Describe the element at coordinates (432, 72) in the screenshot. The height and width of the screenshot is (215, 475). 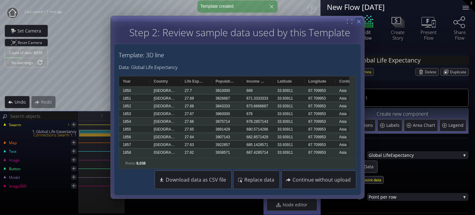
I see `span: Delete` at that location.